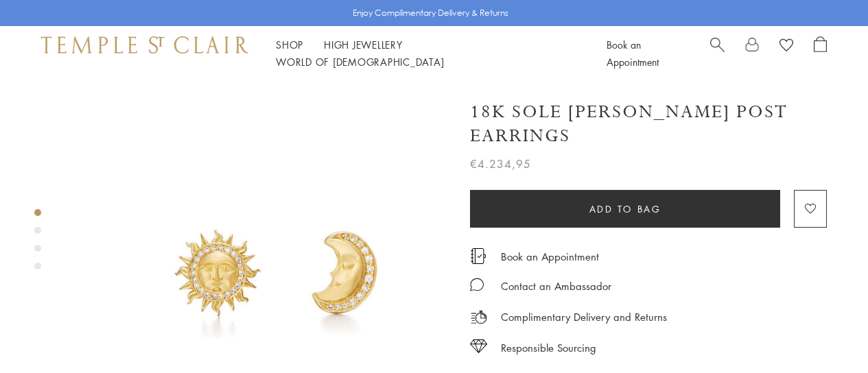 Image resolution: width=868 pixels, height=373 pixels. I want to click on nav: Main navigation, so click(425, 53).